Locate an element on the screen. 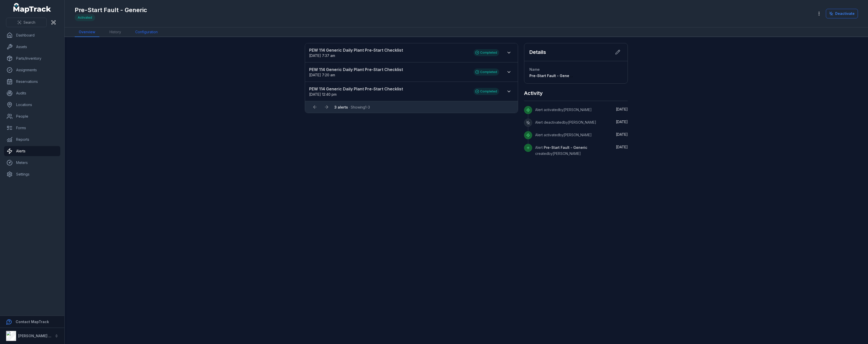  a: Overview is located at coordinates (87, 32).